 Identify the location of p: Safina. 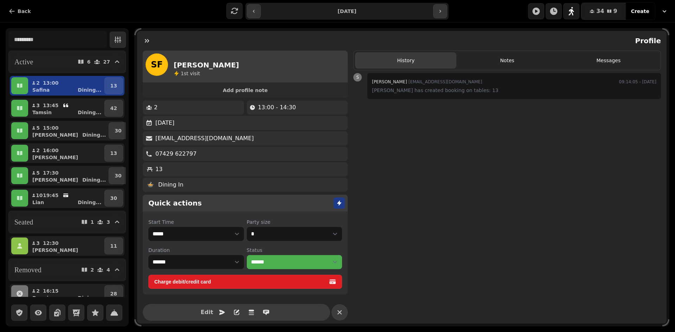
(41, 90).